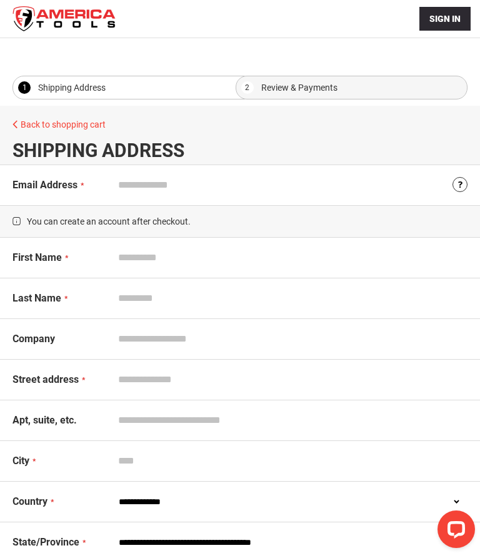  What do you see at coordinates (44, 420) in the screenshot?
I see `span: Apt, suite, etc.` at bounding box center [44, 420].